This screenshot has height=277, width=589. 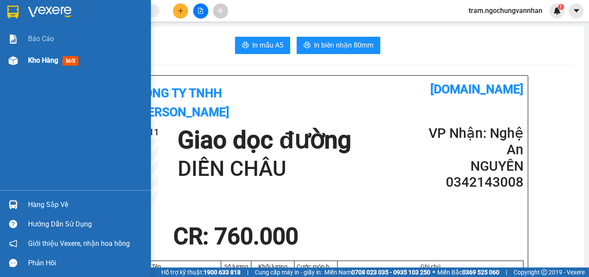 What do you see at coordinates (469, 272) in the screenshot?
I see `span: Miền Bắc` at bounding box center [469, 272].